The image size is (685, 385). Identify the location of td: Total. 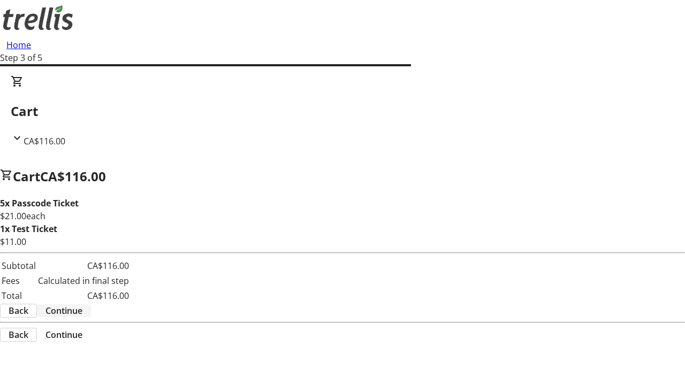
(19, 296).